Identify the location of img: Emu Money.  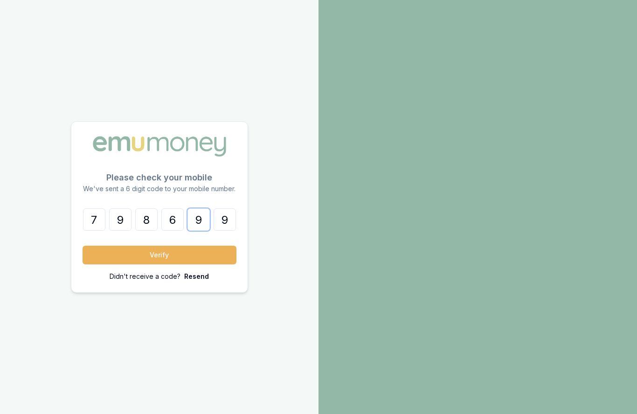
(160, 147).